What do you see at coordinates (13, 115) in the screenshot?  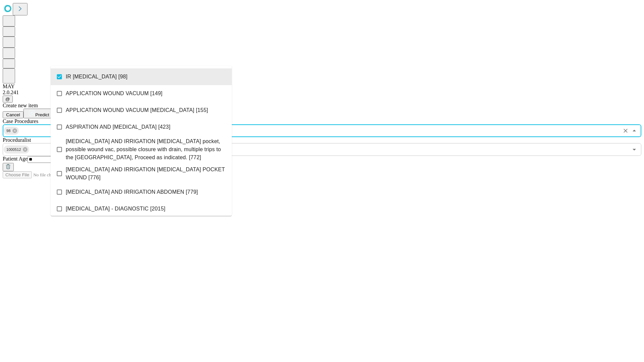 I see `button: Cancel` at bounding box center [13, 115].